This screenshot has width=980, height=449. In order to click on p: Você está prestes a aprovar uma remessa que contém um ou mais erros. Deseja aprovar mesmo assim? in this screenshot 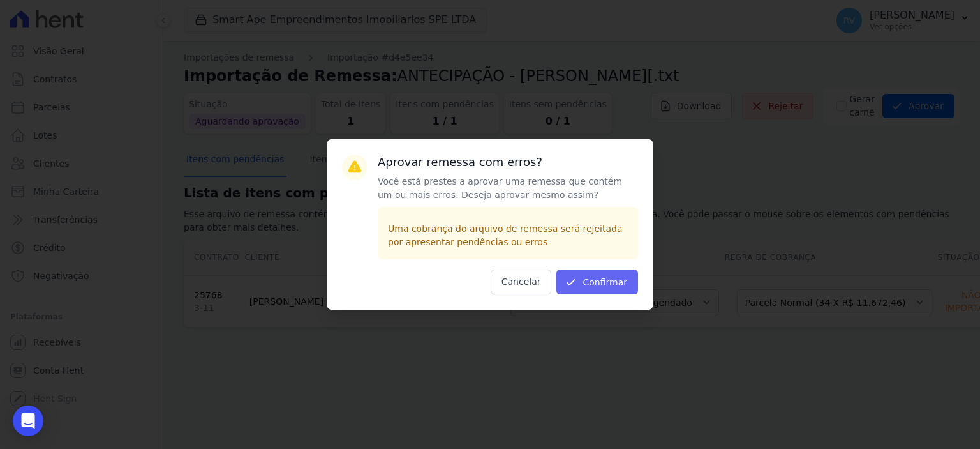, I will do `click(508, 188)`.